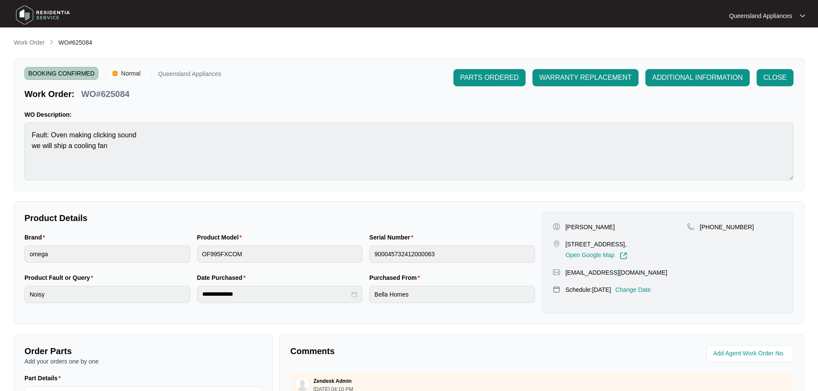  I want to click on input: Product Fault or Query, so click(107, 294).